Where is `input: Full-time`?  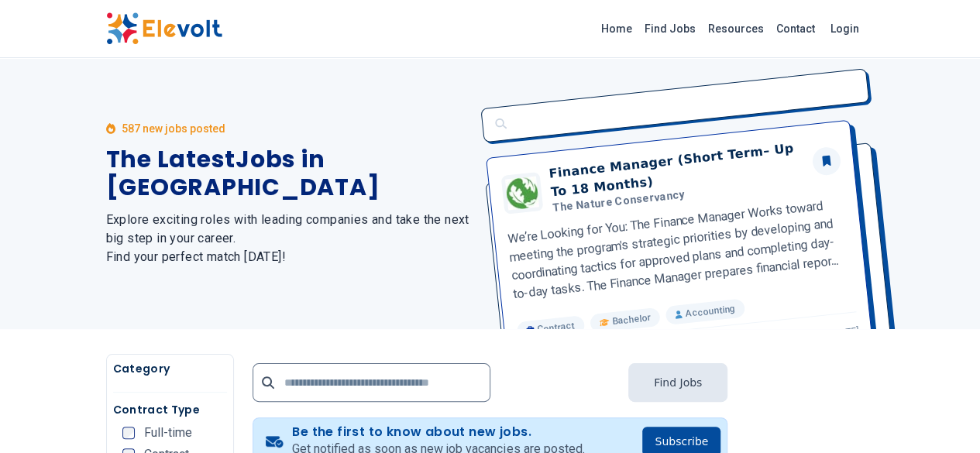
input: Full-time is located at coordinates (129, 433).